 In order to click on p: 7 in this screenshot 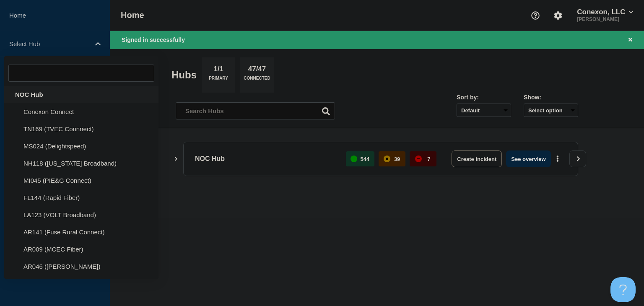, I will do `click(428, 159)`.